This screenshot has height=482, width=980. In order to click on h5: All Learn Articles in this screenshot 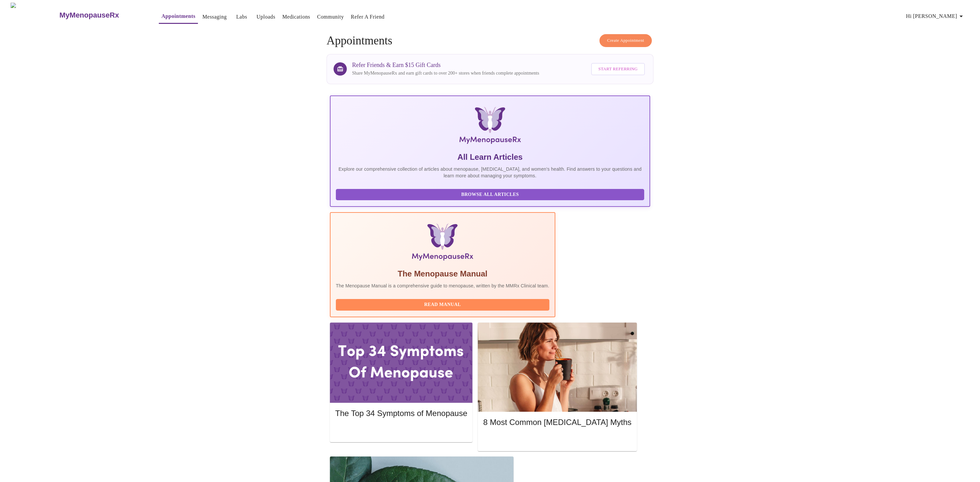, I will do `click(490, 157)`.